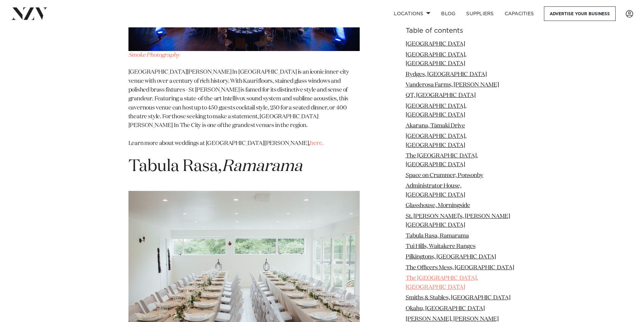  Describe the element at coordinates (215, 167) in the screenshot. I see `span: Tabula Rasa,` at that location.